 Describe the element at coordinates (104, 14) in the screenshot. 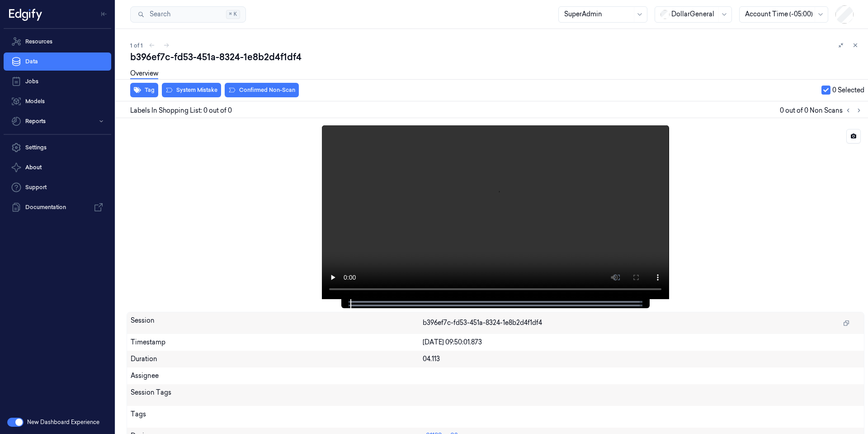

I see `button: Toggle Navigation` at that location.